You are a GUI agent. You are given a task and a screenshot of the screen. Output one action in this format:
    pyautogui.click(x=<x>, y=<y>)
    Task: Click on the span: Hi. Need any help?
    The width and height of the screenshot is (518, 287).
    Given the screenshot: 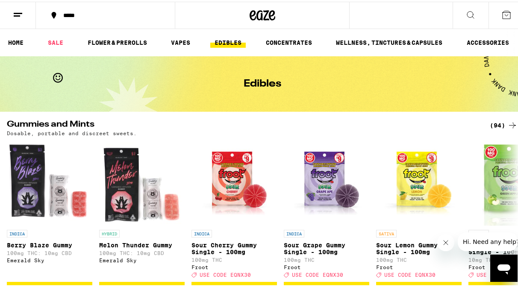 What is the action you would take?
    pyautogui.click(x=33, y=9)
    